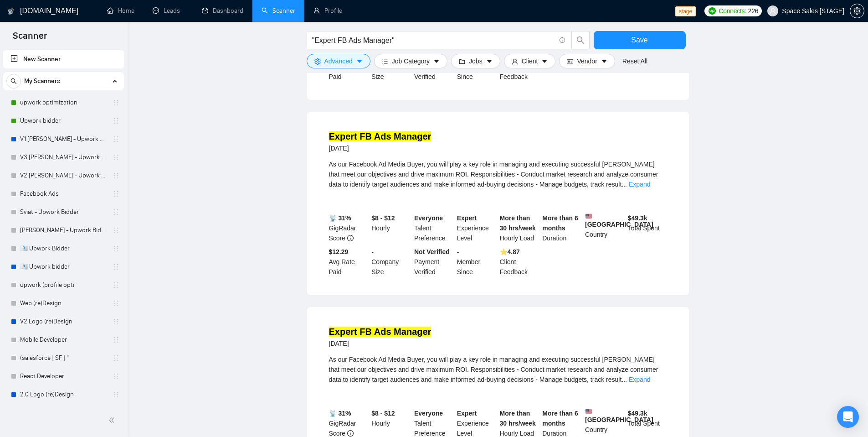 The height and width of the screenshot is (437, 868). What do you see at coordinates (432, 252) in the screenshot?
I see `b: Not Verified` at bounding box center [432, 252].